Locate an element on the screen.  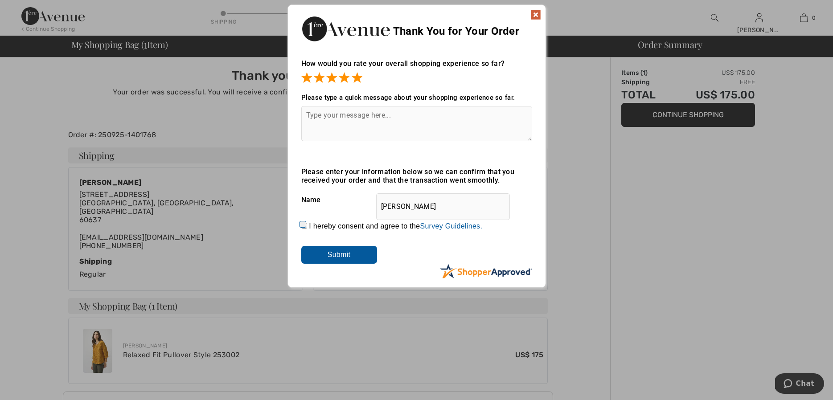
div: Please enter your information below so we can confirm that you received your order and that the t... is located at coordinates (417, 176).